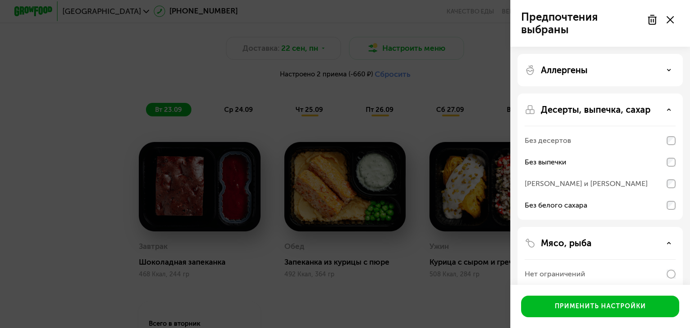 The width and height of the screenshot is (690, 328). I want to click on div: Без выпечки, so click(545, 162).